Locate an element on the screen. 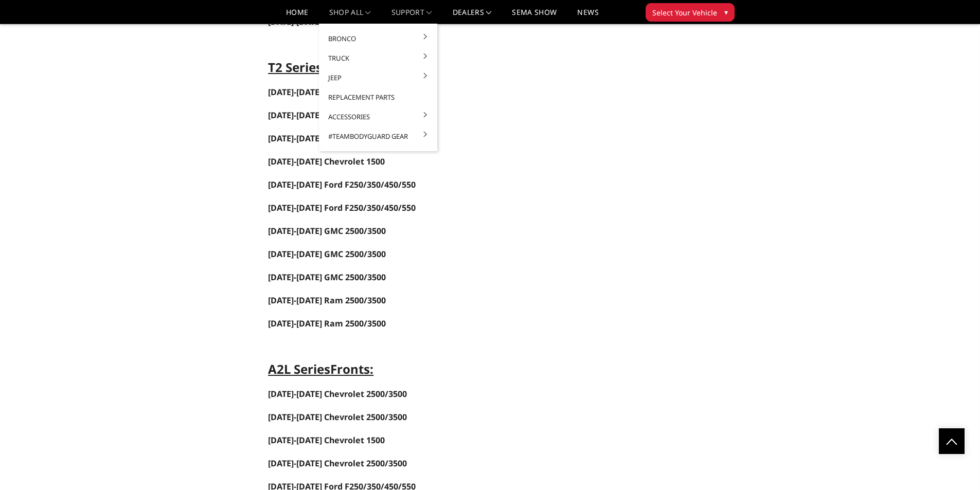 This screenshot has height=490, width=980. a: shop all is located at coordinates (350, 16).